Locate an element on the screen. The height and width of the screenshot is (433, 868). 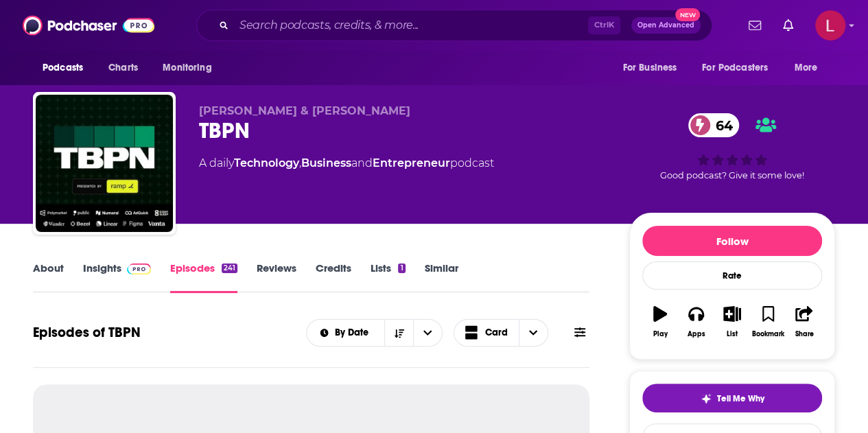
button: Sort Direction is located at coordinates (398, 333).